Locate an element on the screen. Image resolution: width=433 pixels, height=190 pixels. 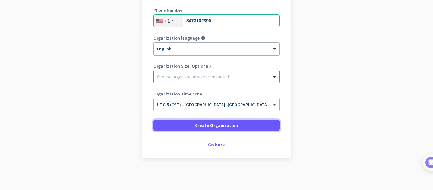
span: Create Organization is located at coordinates (216, 125).